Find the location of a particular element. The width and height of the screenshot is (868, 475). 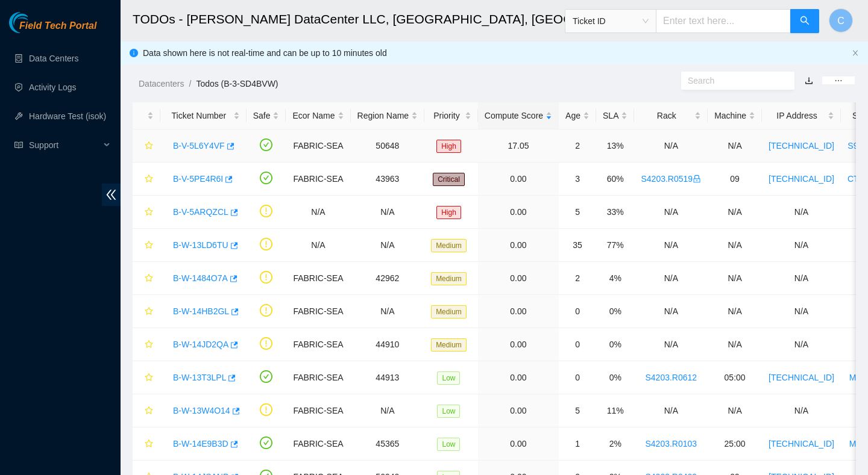

button: C is located at coordinates (841, 20).